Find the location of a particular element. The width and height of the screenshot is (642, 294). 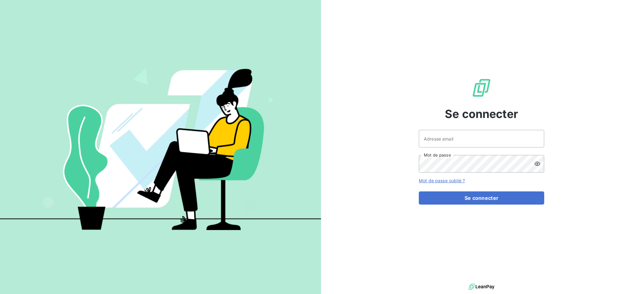

input: placeholder is located at coordinates (482, 139).